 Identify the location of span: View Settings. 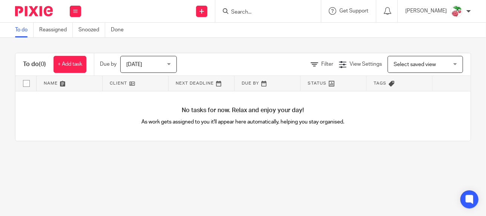
(366, 64).